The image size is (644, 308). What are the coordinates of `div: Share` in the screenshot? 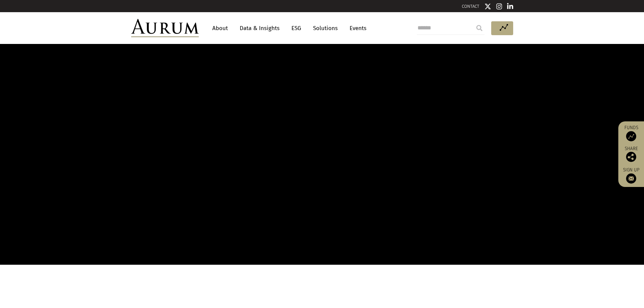 It's located at (631, 154).